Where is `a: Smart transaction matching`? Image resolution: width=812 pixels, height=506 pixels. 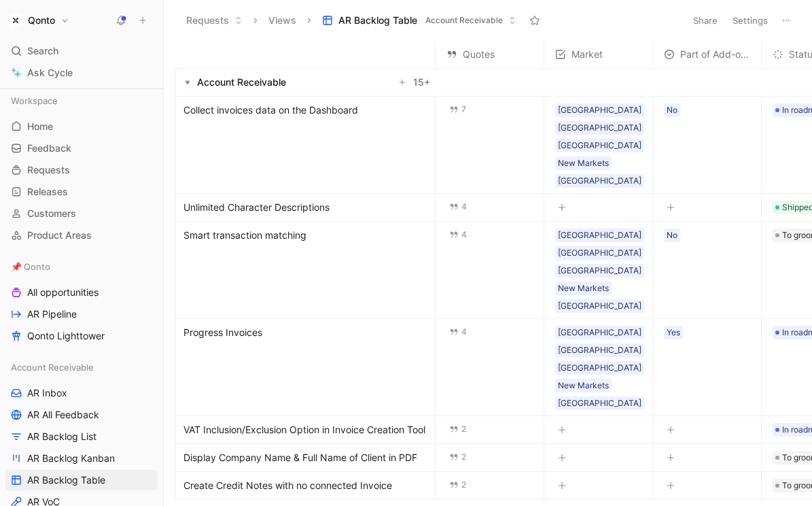
a: Smart transaction matching is located at coordinates (306, 235).